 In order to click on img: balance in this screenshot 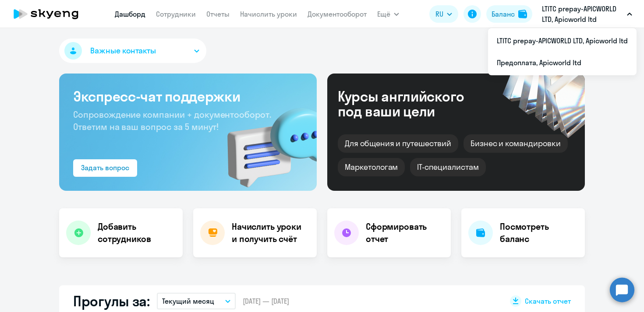, I will do `click(523, 14)`.